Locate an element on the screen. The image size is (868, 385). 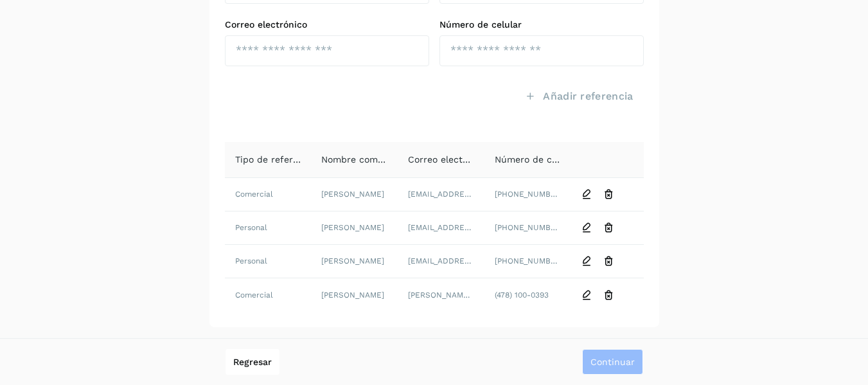
span: Continuar is located at coordinates (612, 362).